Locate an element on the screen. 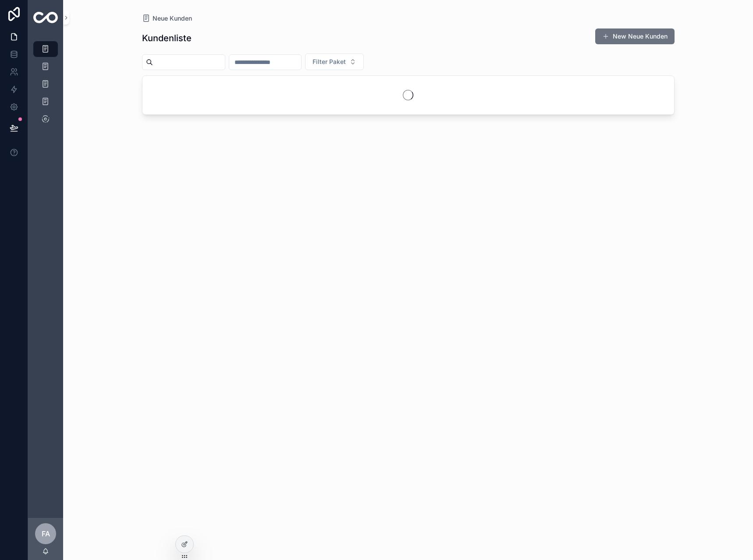 The width and height of the screenshot is (753, 560). a: New Neue Kunden is located at coordinates (635, 36).